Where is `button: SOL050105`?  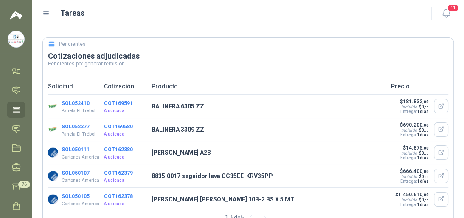 button: SOL050105 is located at coordinates (76, 196).